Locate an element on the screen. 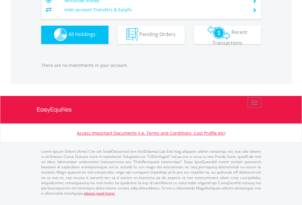 The height and width of the screenshot is (205, 302). span: All Holdings is located at coordinates (82, 34).